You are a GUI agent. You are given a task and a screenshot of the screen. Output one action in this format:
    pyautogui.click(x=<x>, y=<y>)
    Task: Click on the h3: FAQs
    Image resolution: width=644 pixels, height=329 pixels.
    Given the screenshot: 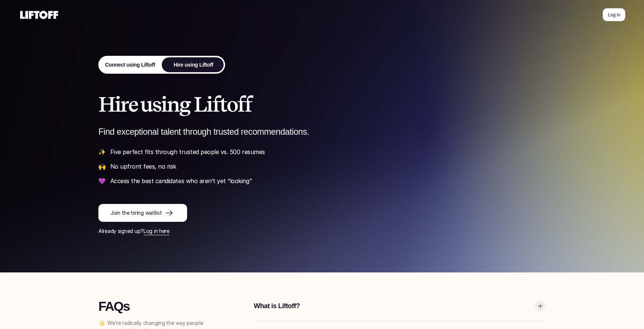 What is the action you would take?
    pyautogui.click(x=166, y=306)
    